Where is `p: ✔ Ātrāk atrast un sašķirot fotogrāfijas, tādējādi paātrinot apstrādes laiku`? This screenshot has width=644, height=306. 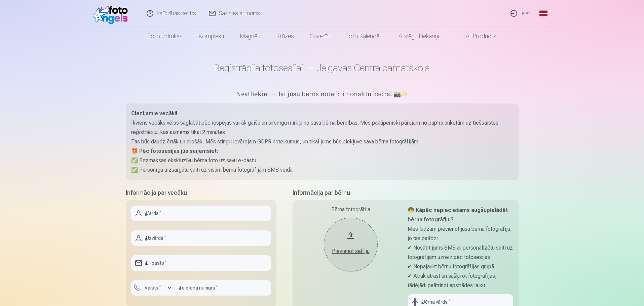
p: ✔ Ātrāk atrast un sašķirot fotogrāfijas, tādējādi paātrinot apstrādes laiku is located at coordinates (460, 280).